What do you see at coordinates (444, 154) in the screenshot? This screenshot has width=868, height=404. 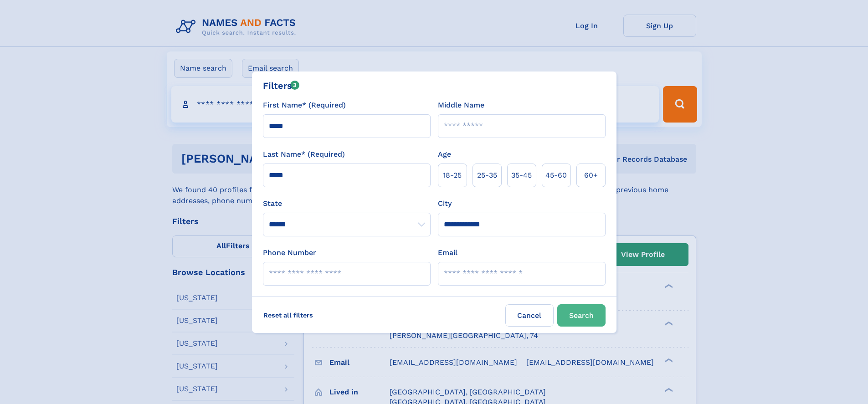 I see `label: Age` at bounding box center [444, 154].